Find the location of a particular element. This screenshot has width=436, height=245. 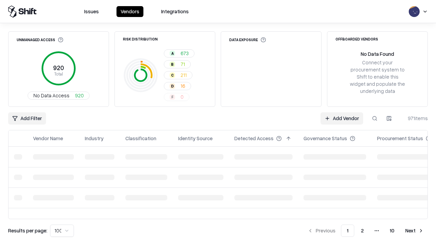

button: No Data Access920 is located at coordinates (59, 96).